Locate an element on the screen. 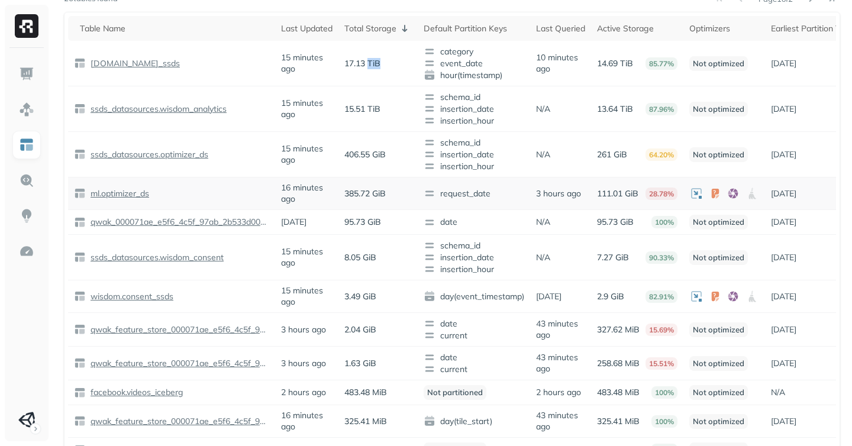 The image size is (852, 446). p: 64.20% is located at coordinates (661, 154).